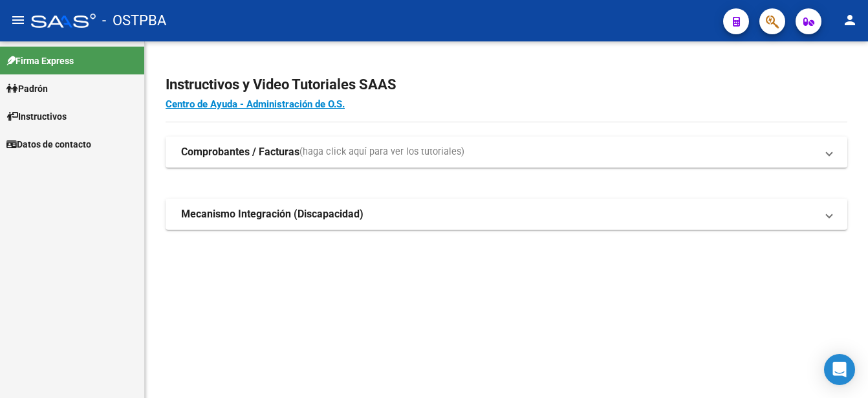 The image size is (868, 398). Describe the element at coordinates (134, 20) in the screenshot. I see `span: - OSTPBA` at that location.